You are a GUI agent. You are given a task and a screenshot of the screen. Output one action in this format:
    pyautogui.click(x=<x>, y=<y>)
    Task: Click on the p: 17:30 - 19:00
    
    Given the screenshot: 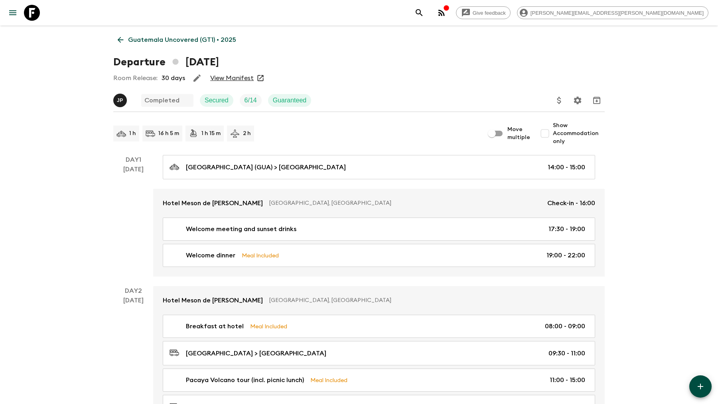 What is the action you would take?
    pyautogui.click(x=567, y=229)
    